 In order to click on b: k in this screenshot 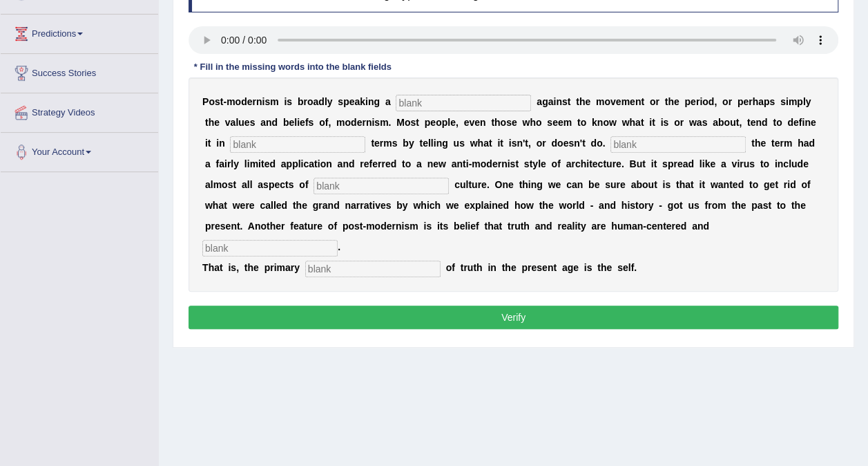, I will do `click(362, 101)`.